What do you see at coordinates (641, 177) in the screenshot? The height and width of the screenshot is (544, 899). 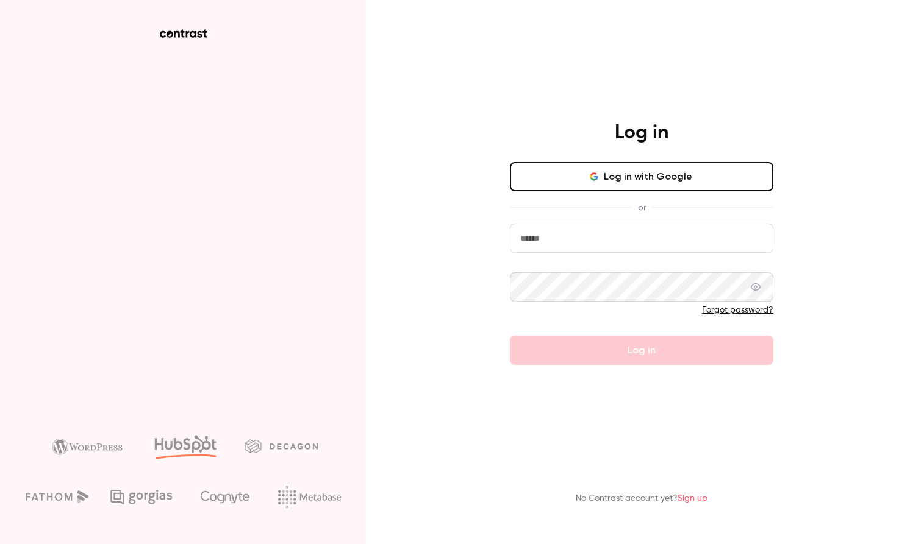 I see `button: Log in with Google` at bounding box center [641, 177].